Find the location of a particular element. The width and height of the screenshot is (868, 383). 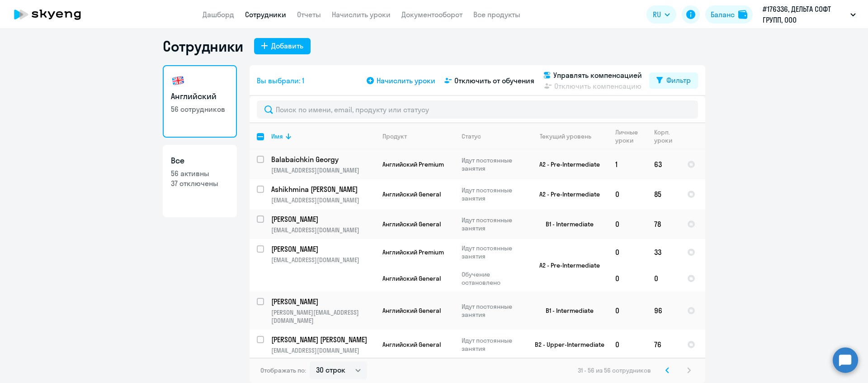

span: Вы выбрали: 1 is located at coordinates (280, 81).